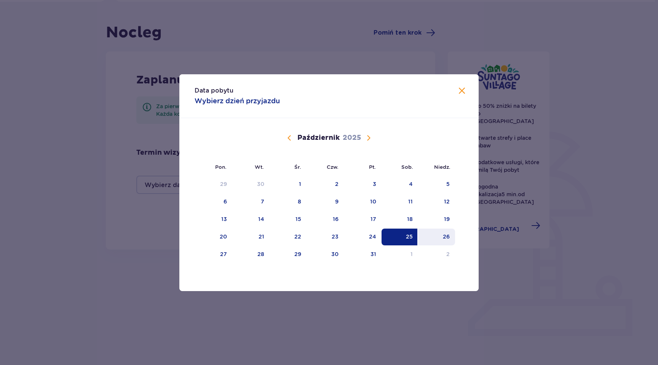  What do you see at coordinates (261, 237) in the screenshot?
I see `div: 21` at bounding box center [261, 237].